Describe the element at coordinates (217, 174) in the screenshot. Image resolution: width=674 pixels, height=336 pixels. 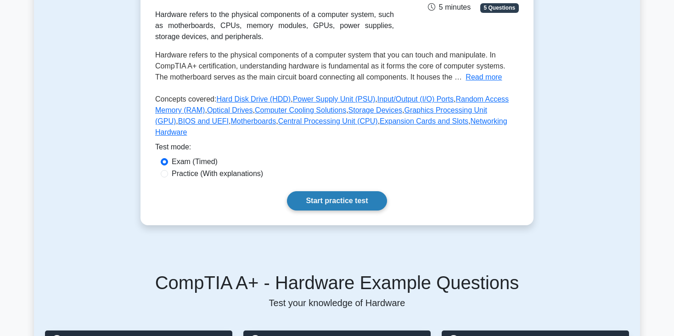
I see `label: Practice (With explanations)` at that location.